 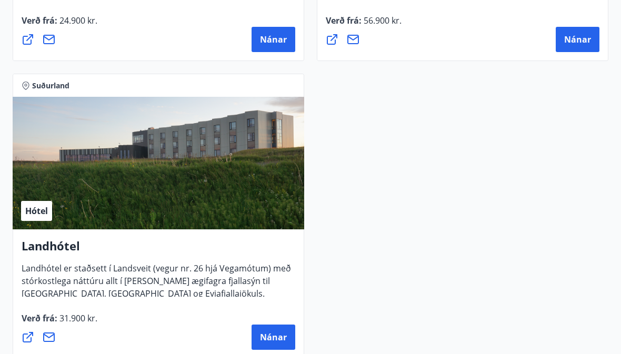 I want to click on span: 31.900 kr., so click(x=77, y=318).